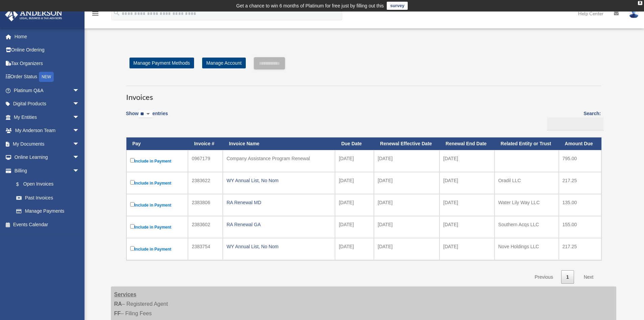 This screenshot has width=644, height=320. What do you see at coordinates (157, 143) in the screenshot?
I see `th: Pay: activate to sort column descending` at bounding box center [157, 143].